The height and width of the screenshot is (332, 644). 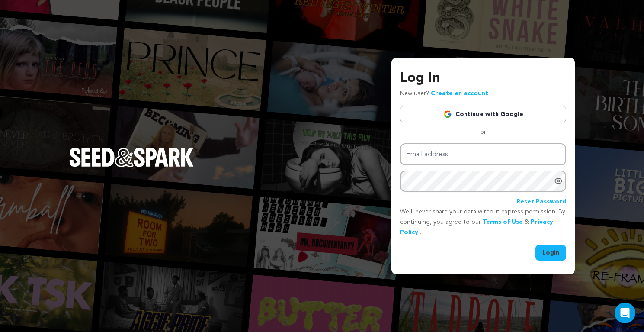 What do you see at coordinates (550, 253) in the screenshot?
I see `button: Login` at bounding box center [550, 253].